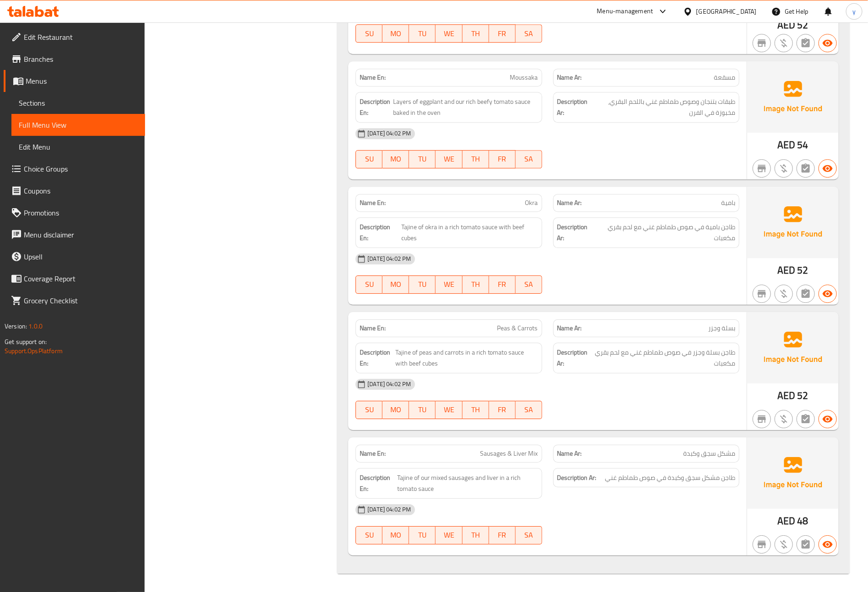 The width and height of the screenshot is (868, 592). What do you see at coordinates (74, 279) in the screenshot?
I see `a: Coverage Report` at bounding box center [74, 279].